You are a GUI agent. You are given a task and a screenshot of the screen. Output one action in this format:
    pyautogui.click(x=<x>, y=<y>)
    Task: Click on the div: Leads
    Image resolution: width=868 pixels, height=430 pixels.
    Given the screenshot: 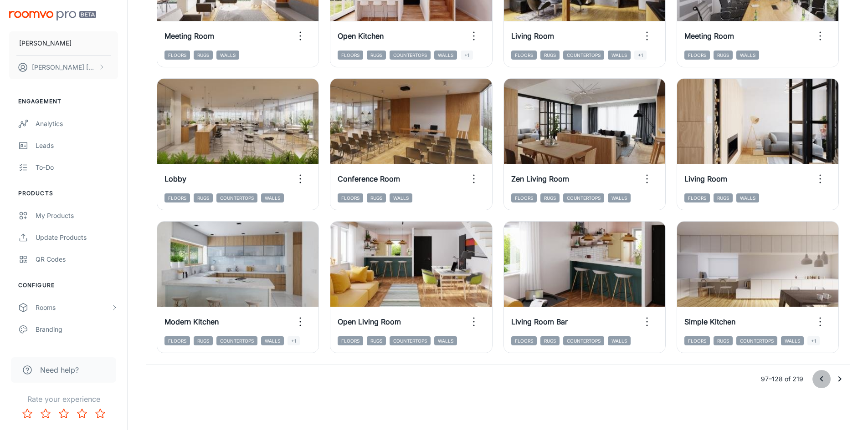 What is the action you would take?
    pyautogui.click(x=77, y=145)
    